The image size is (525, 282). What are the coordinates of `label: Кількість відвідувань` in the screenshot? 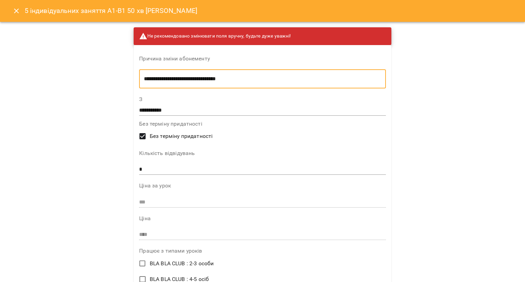 It's located at (262, 154).